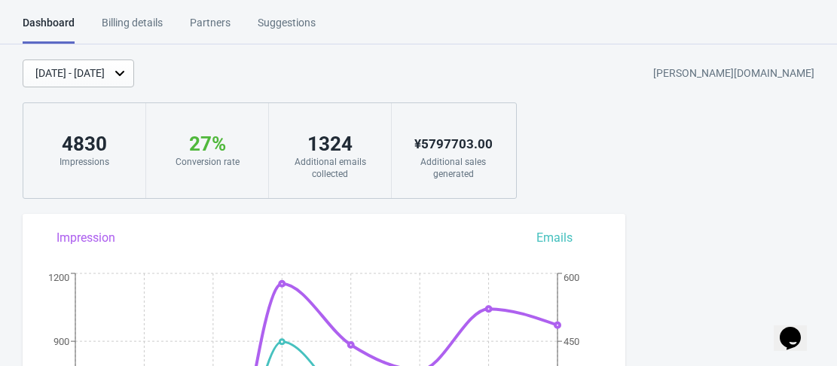  Describe the element at coordinates (453, 144) in the screenshot. I see `div: ¥ 5797703.00` at that location.